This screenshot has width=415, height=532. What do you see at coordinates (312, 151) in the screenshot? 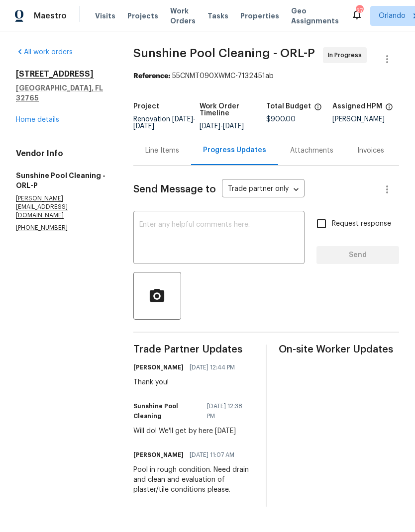
I see `div: Attachments` at bounding box center [312, 151].